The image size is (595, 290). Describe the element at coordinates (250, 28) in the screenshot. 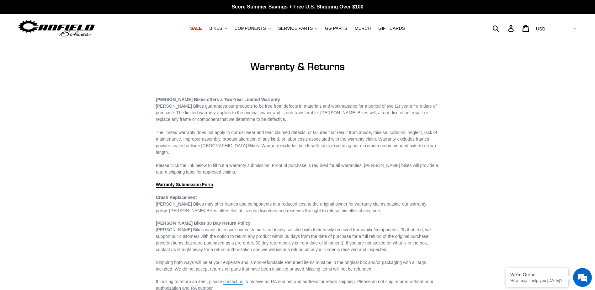

I see `span: COMPONENTS` at that location.